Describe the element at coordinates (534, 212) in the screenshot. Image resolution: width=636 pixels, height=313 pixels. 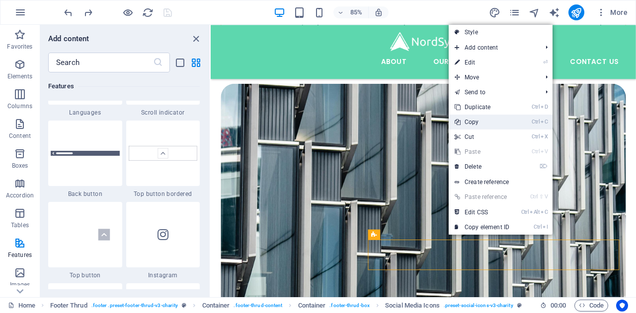
I see `i: Alt` at that location.